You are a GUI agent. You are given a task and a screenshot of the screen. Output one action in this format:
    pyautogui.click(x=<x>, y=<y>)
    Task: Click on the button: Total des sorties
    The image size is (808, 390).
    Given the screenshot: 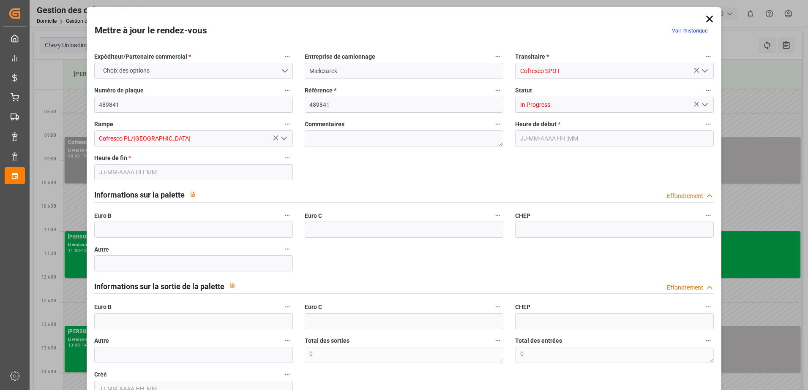 What is the action you would take?
    pyautogui.click(x=498, y=341)
    